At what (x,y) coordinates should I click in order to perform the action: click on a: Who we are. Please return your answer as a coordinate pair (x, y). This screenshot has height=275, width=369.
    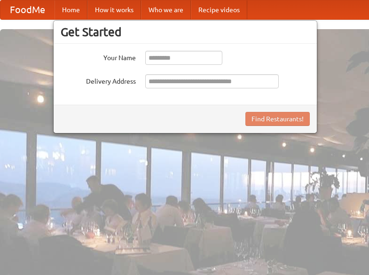
    Looking at the image, I should click on (166, 10).